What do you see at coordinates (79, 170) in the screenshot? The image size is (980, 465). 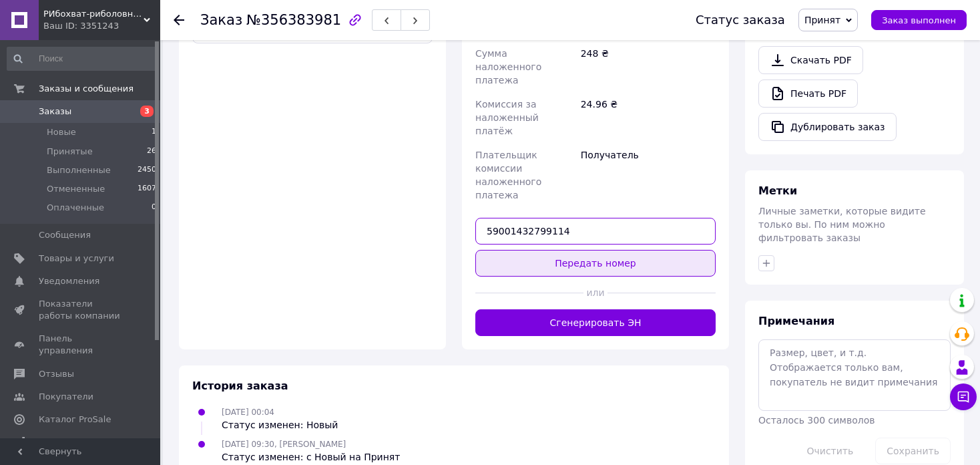 I see `span: Выполненные` at bounding box center [79, 170].